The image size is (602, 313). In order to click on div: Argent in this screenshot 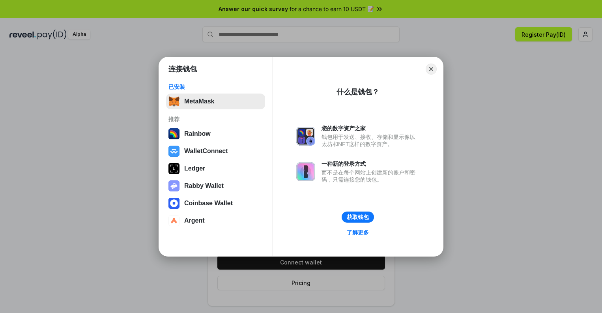, I will do `click(194, 220)`.